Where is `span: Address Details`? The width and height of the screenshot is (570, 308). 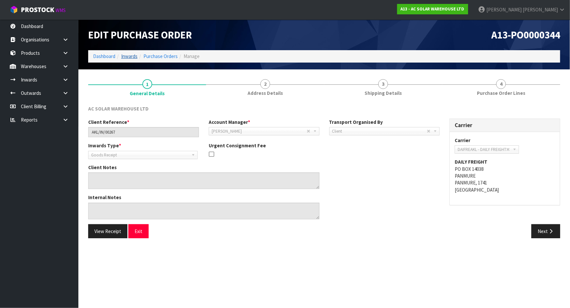 span: Address Details is located at coordinates (265, 93).